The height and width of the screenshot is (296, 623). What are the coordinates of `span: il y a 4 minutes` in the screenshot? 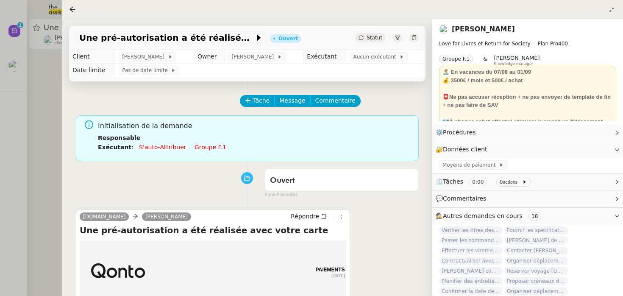 It's located at (280, 194).